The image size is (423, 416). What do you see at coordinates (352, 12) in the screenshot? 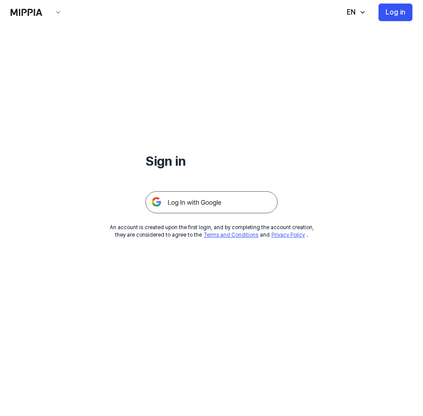
I see `div: EN` at bounding box center [352, 12].